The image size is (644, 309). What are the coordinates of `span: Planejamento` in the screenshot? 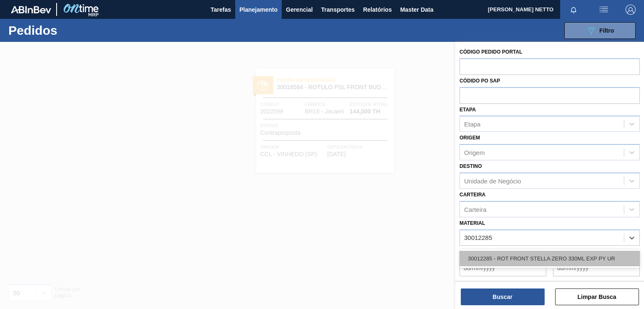 It's located at (258, 10).